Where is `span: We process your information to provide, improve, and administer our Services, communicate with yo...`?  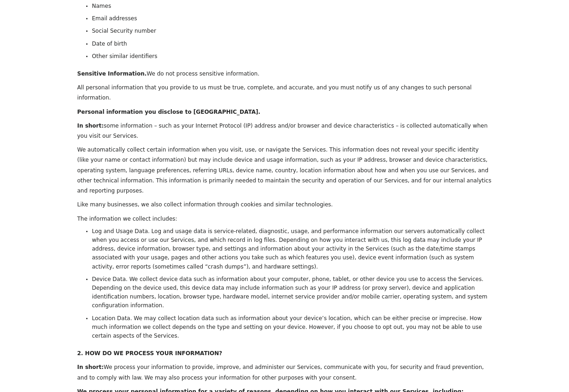
span: We process your information to provide, improve, and administer our Services, communicate with yo... is located at coordinates (280, 372).